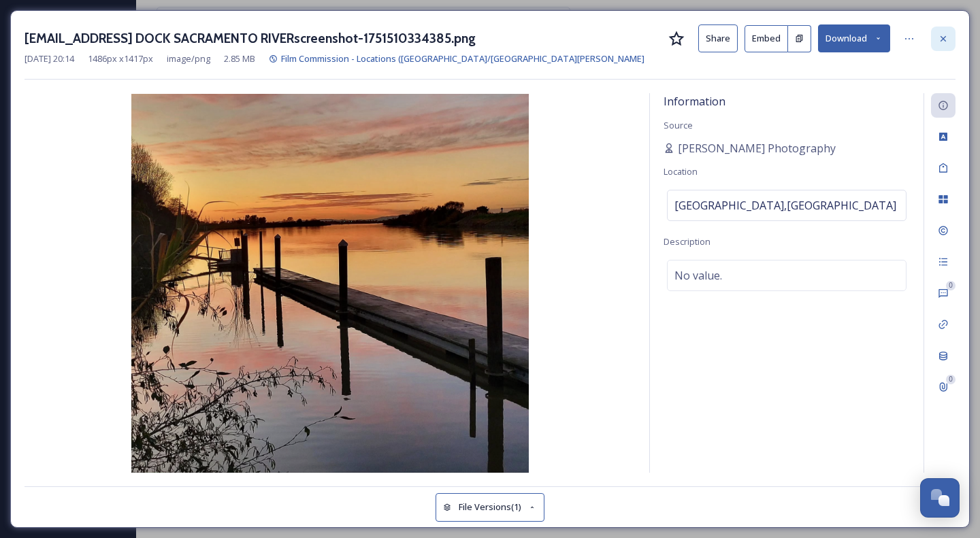  Describe the element at coordinates (686, 241) in the screenshot. I see `span: Description` at that location.